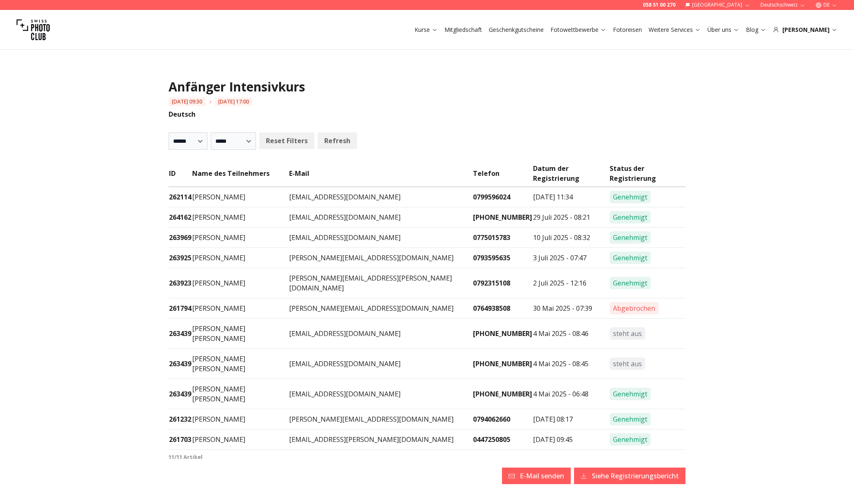 This screenshot has width=854, height=504. What do you see at coordinates (578, 30) in the screenshot?
I see `a: Fotowettbewerbe` at bounding box center [578, 30].